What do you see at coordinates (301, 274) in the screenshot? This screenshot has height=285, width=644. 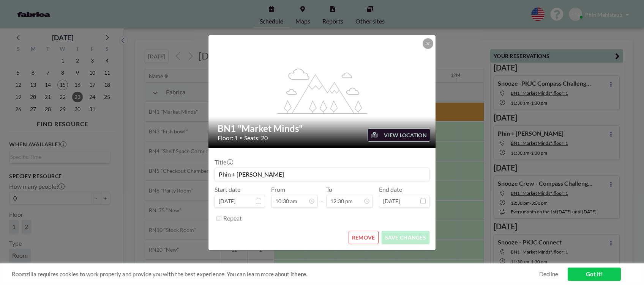 I see `a: here.` at bounding box center [301, 274].